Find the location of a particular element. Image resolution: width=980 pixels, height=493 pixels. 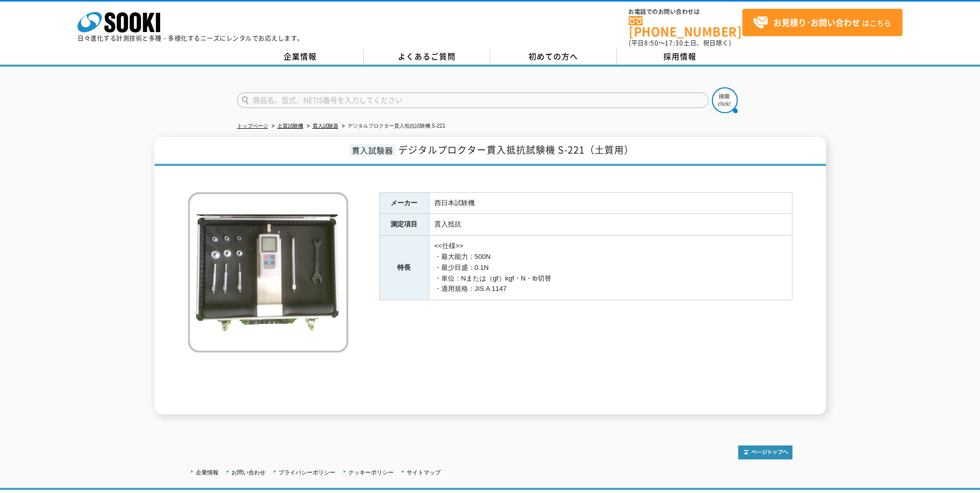

td: <<仕様>> ・最大能力：500N ・最少目盛：0.1N ・単位：Nまたは（gf）kgf・N・lb切替 ・適用規格：JIS A 1147 is located at coordinates (610, 268).